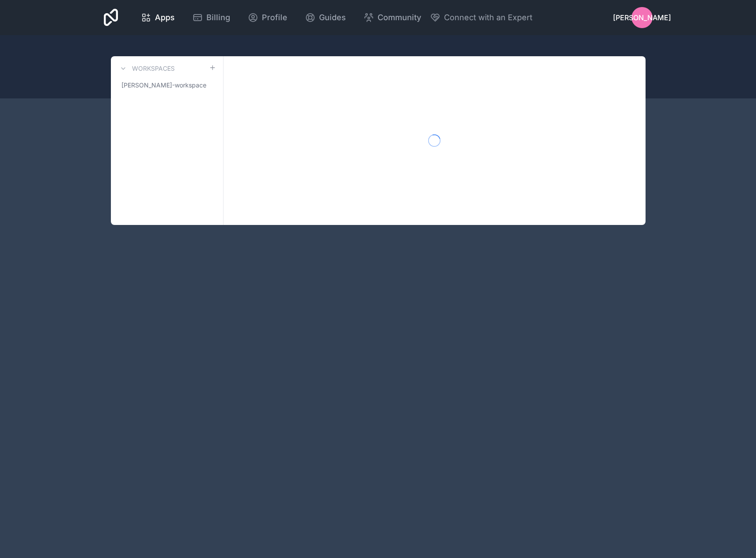 Image resolution: width=756 pixels, height=558 pixels. Describe the element at coordinates (332, 17) in the screenshot. I see `span: Guides` at that location.